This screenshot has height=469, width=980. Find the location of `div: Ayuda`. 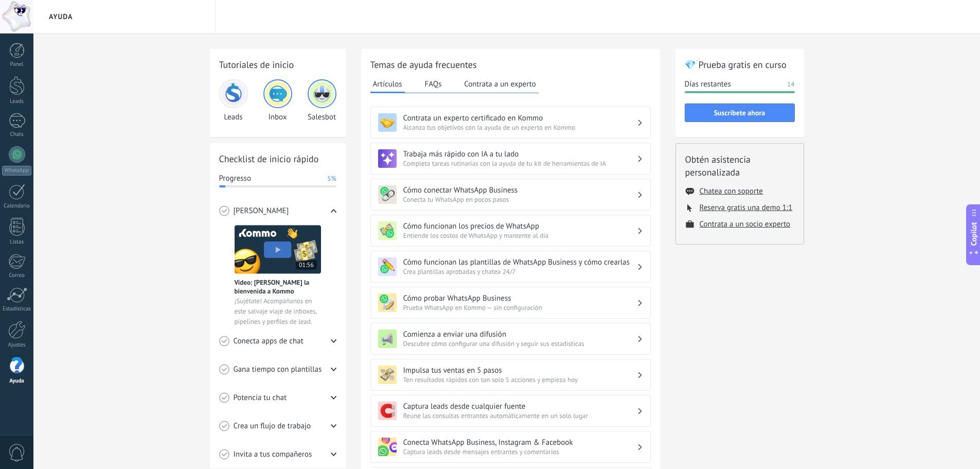

div: Ayuda is located at coordinates (17, 381).